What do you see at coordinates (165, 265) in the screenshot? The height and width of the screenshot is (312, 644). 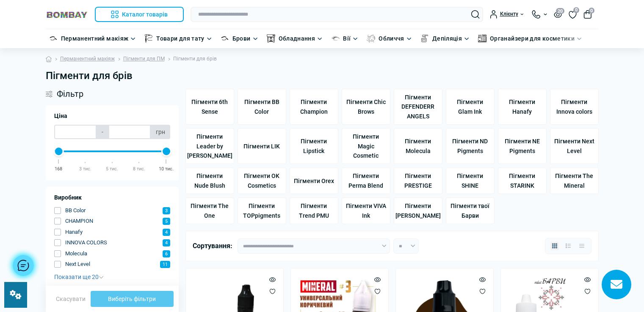 I see `span: 11` at bounding box center [165, 265].